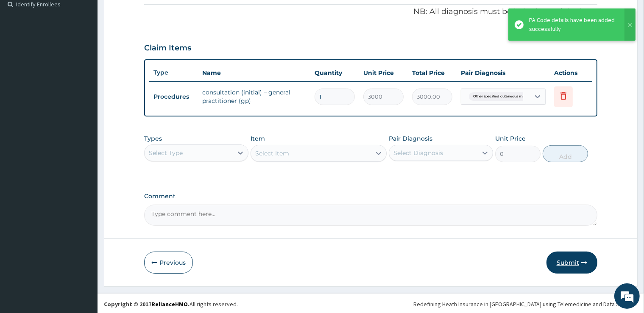  What do you see at coordinates (384, 73) in the screenshot?
I see `th: Unit Price` at bounding box center [384, 73].